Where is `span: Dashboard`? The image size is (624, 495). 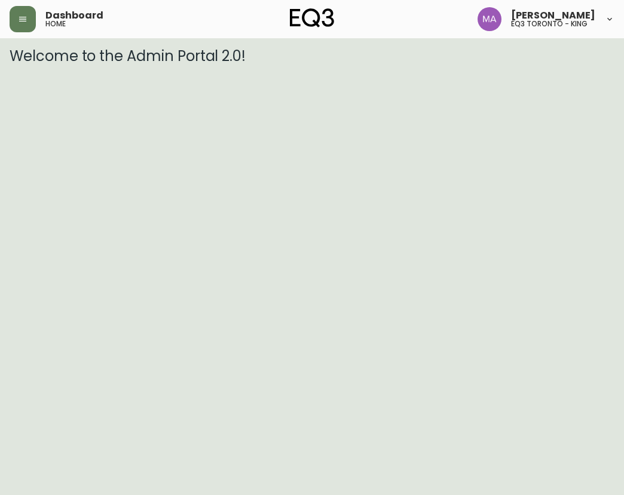
span: Dashboard is located at coordinates (74, 16).